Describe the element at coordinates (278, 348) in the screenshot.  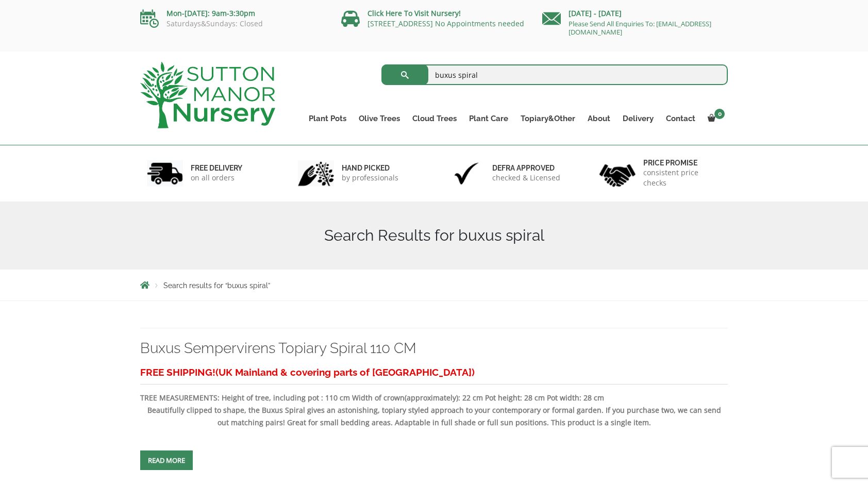
I see `a: Buxus Sempervirens Topiary Spiral 110 CM` at that location.